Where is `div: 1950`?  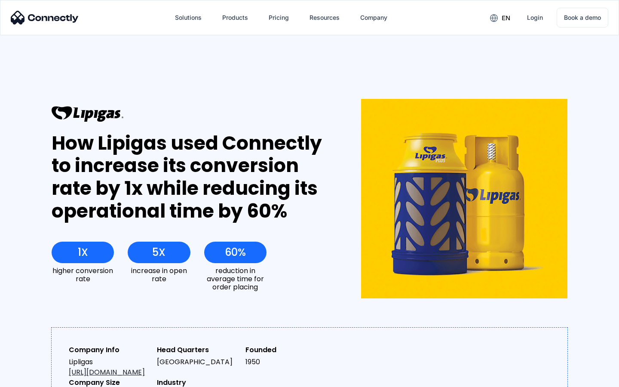
div: 1950 is located at coordinates (286, 362).